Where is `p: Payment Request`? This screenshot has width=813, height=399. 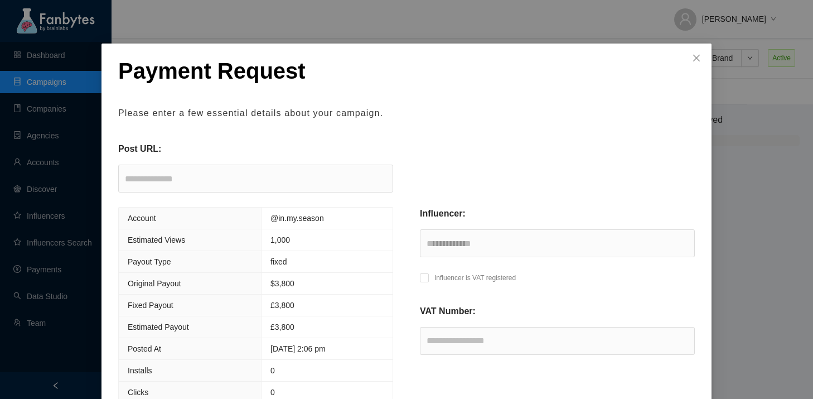 p: Payment Request is located at coordinates (407, 71).